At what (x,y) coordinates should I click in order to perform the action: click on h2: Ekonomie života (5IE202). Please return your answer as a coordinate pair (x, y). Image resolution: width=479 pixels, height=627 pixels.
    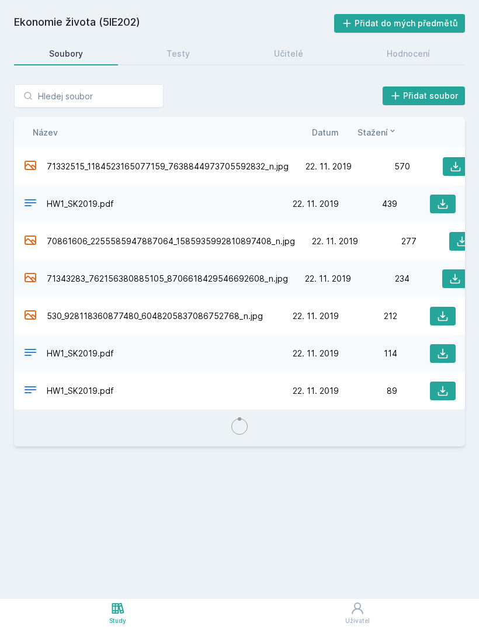
    Looking at the image, I should click on (174, 23).